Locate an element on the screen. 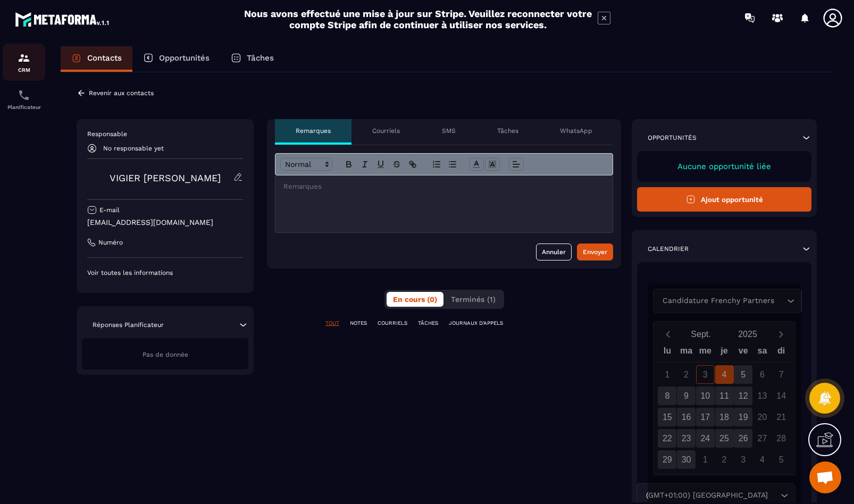 The image size is (854, 504). p: CRM is located at coordinates (24, 69).